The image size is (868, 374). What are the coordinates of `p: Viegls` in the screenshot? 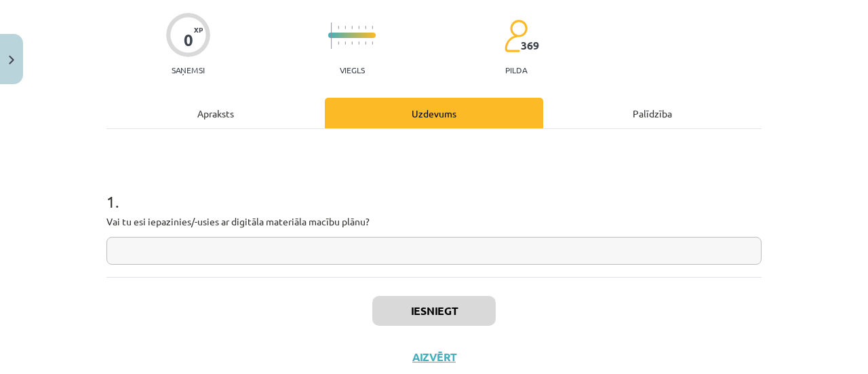 It's located at (352, 70).